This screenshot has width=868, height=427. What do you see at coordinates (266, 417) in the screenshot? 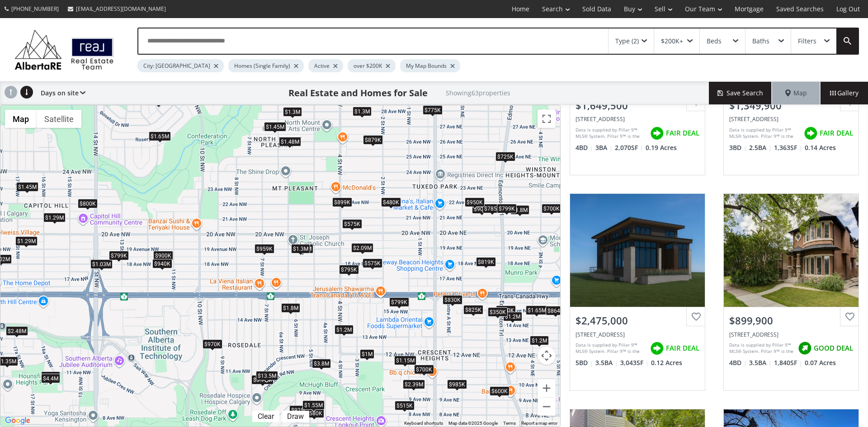
I see `div: Clear` at bounding box center [266, 417].